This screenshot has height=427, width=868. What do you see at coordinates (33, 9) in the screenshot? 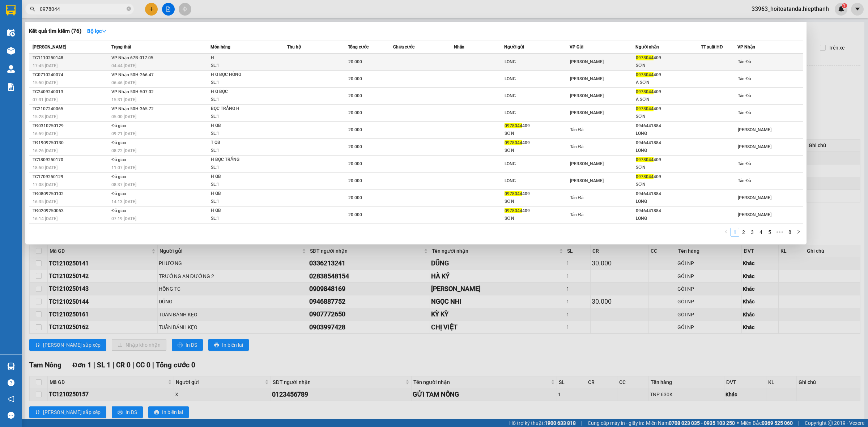
I see `span: search` at bounding box center [33, 9].